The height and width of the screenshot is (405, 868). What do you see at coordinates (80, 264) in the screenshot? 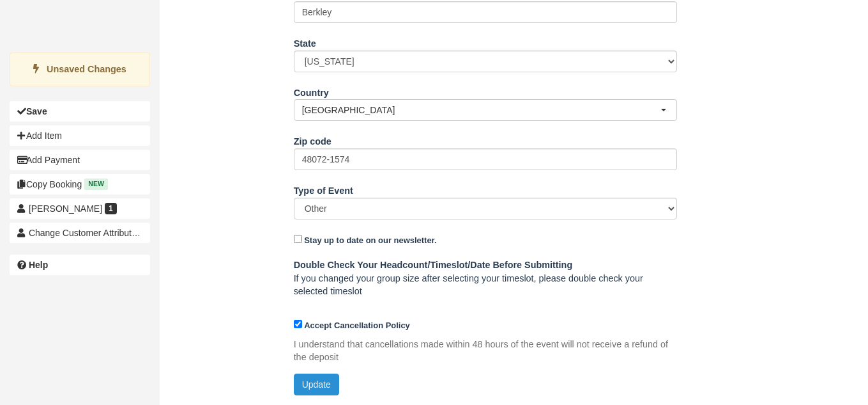
I see `a: Help` at bounding box center [80, 264].